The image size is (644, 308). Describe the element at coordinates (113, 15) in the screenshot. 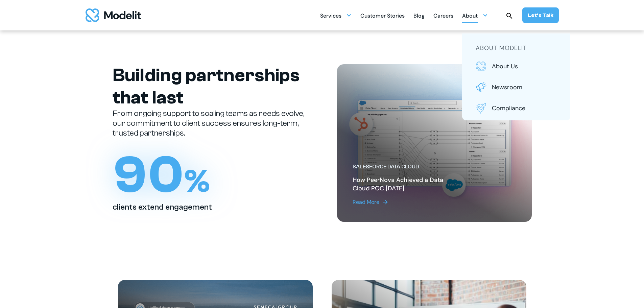

I see `img: modelit logo` at that location.